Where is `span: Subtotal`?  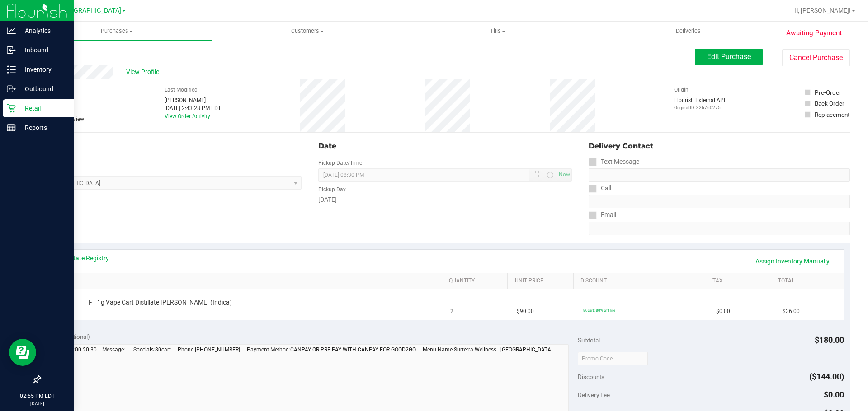 span: Subtotal is located at coordinates (589, 340).